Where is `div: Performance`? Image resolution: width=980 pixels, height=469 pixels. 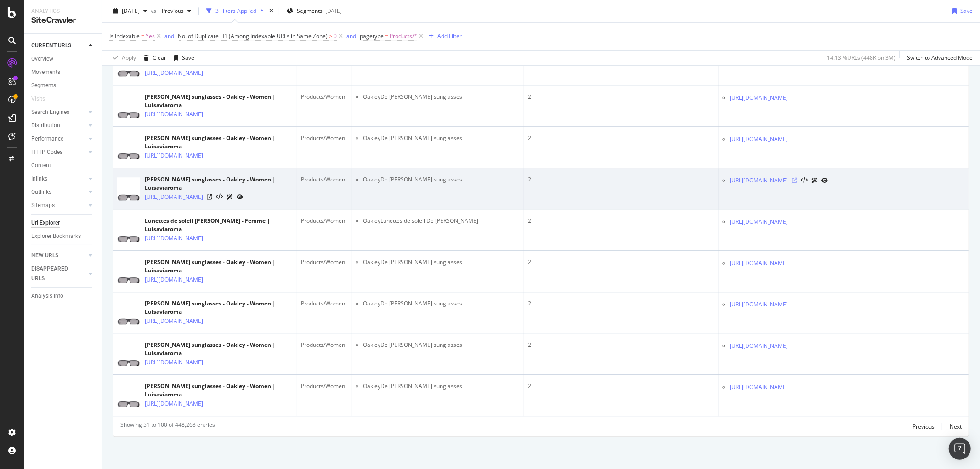
div: Performance is located at coordinates (47, 139).